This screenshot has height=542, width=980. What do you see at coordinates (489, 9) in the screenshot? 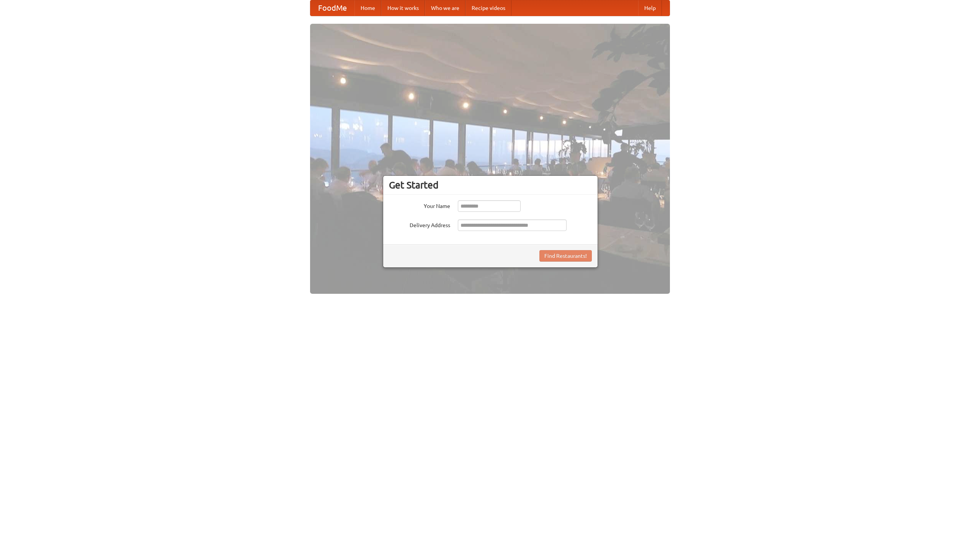
I see `a: Recipe videos` at bounding box center [489, 9].